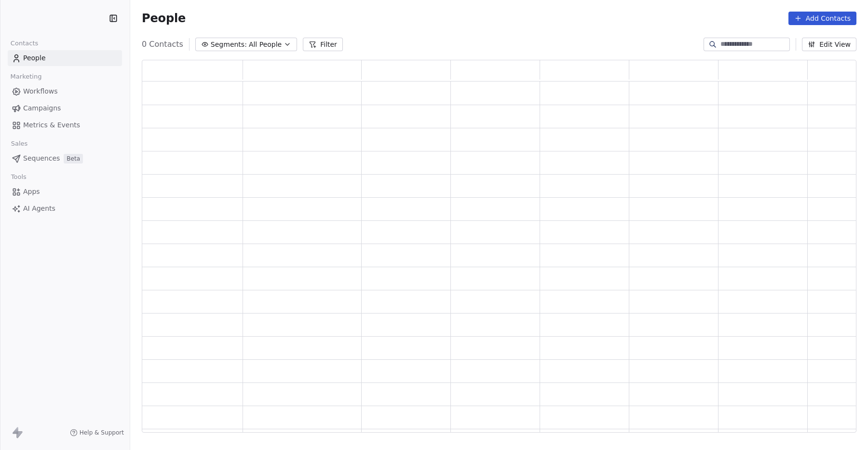  Describe the element at coordinates (39, 209) in the screenshot. I see `span: AI Agents` at that location.